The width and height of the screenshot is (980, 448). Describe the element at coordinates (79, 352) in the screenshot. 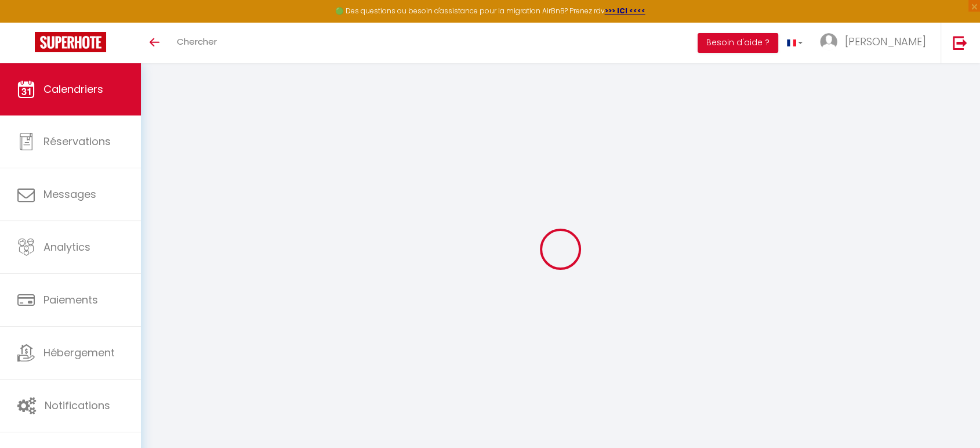

I see `span: Hébergement` at that location.